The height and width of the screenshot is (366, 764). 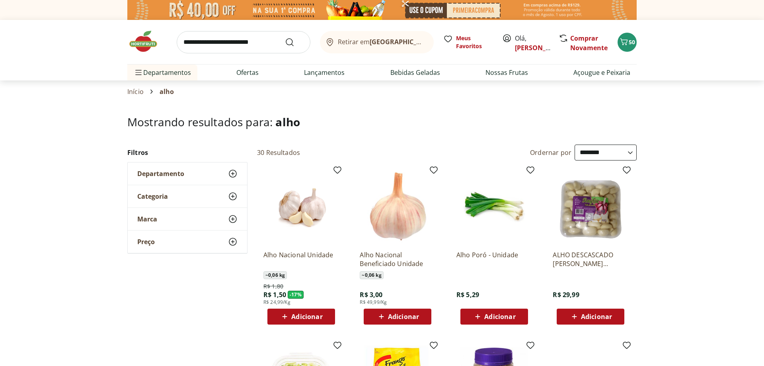 What do you see at coordinates (632, 42) in the screenshot?
I see `span: 50` at bounding box center [632, 42].